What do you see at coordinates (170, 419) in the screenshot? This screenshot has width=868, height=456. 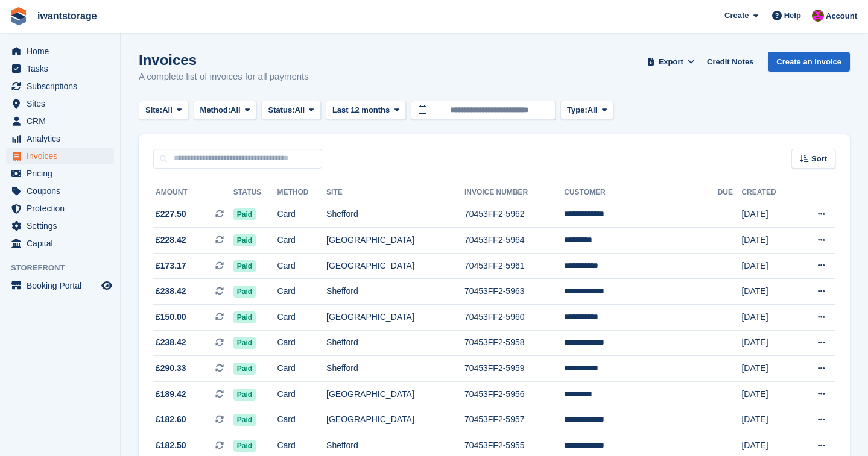 I see `span: £182.60` at bounding box center [170, 419].